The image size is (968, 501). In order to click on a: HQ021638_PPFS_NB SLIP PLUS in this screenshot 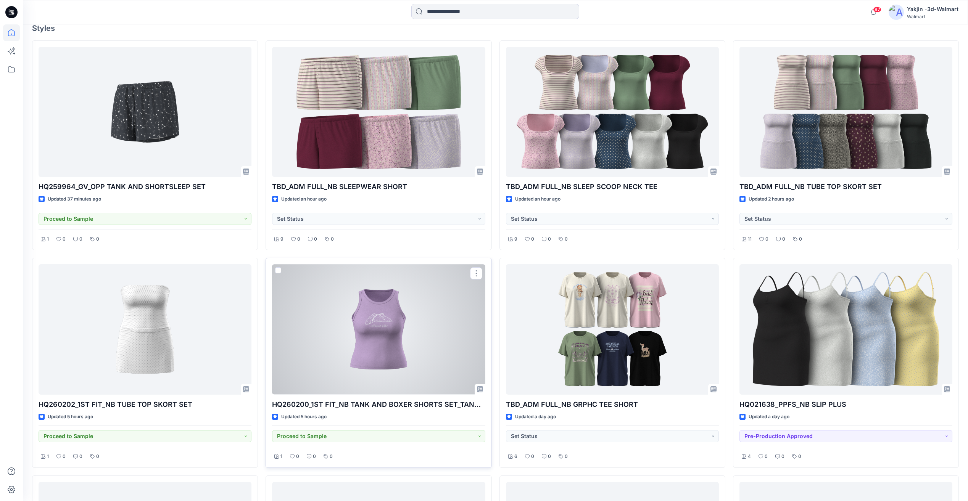, I will do `click(846, 329)`.